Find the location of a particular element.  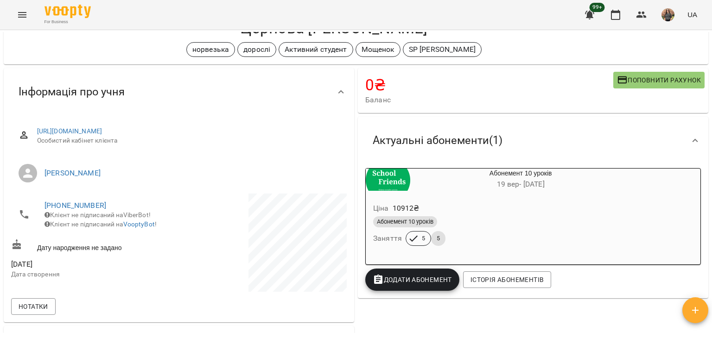

span: UA is located at coordinates (692, 14).